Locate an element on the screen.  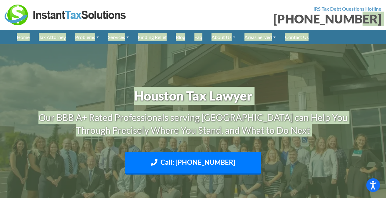
strong: IRS Tax Debt Questions Hotline is located at coordinates (347, 9).